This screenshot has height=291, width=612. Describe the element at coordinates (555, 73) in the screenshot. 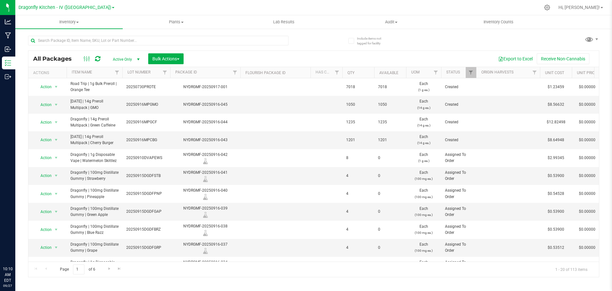

I see `a: Unit Cost` at that location.